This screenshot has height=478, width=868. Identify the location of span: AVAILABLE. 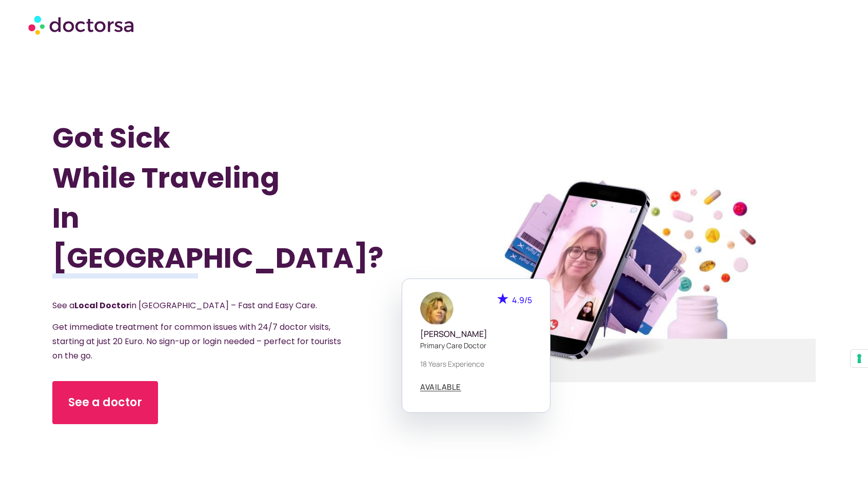
(441, 387).